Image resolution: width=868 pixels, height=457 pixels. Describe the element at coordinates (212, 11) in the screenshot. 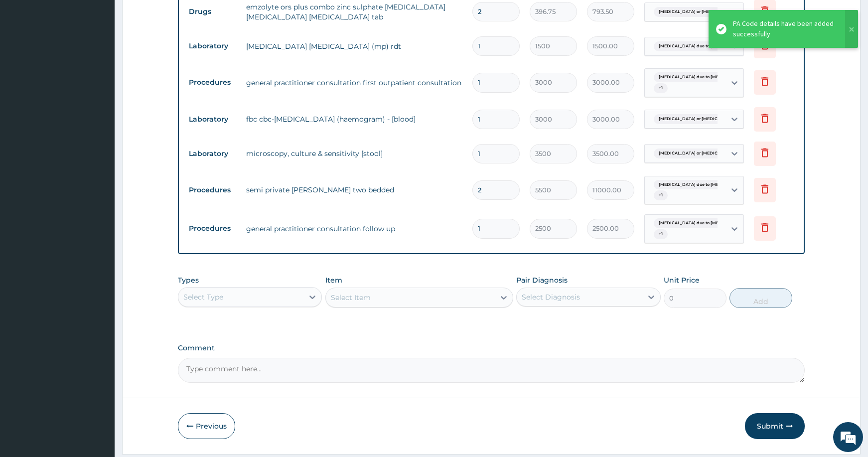

I see `td: Drugs` at that location.